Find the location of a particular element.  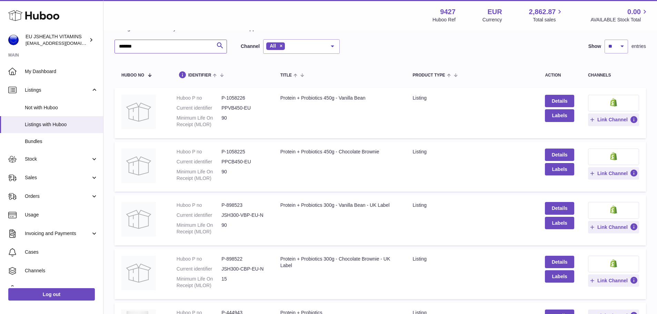

span: Settings is located at coordinates (61, 289).